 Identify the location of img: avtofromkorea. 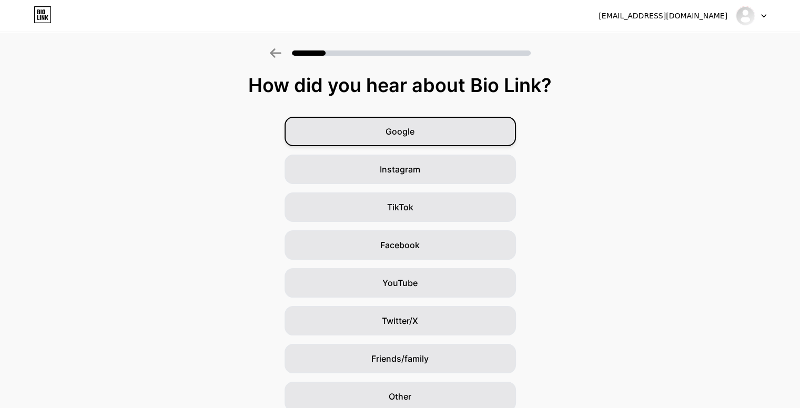
(746, 16).